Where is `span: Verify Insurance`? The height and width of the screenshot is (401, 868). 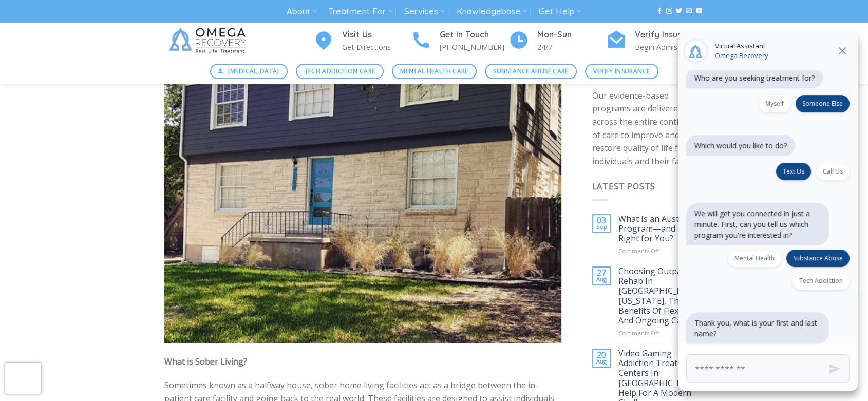 span: Verify Insurance is located at coordinates (622, 71).